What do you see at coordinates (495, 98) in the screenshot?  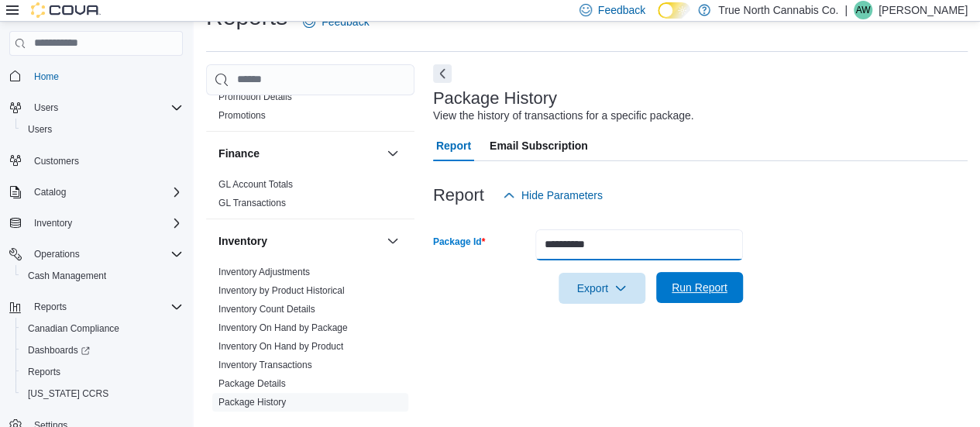 I see `h3: Package History` at bounding box center [495, 98].